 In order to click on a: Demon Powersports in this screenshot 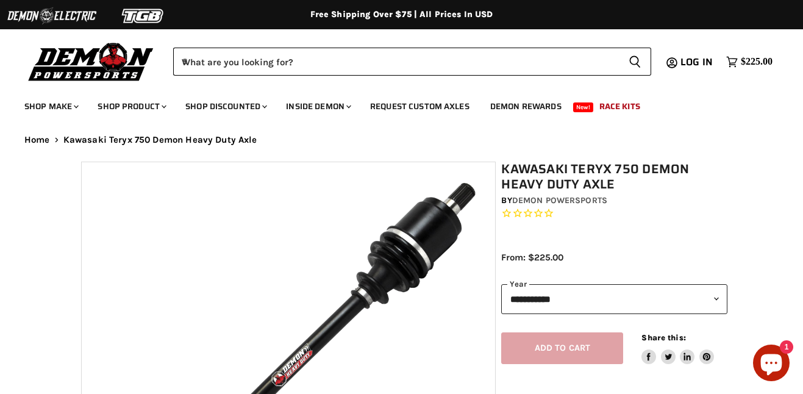, I will do `click(559, 200)`.